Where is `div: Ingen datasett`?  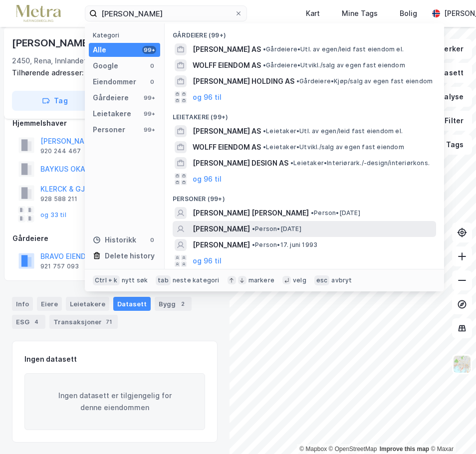
div: Ingen datasett is located at coordinates (51, 359).